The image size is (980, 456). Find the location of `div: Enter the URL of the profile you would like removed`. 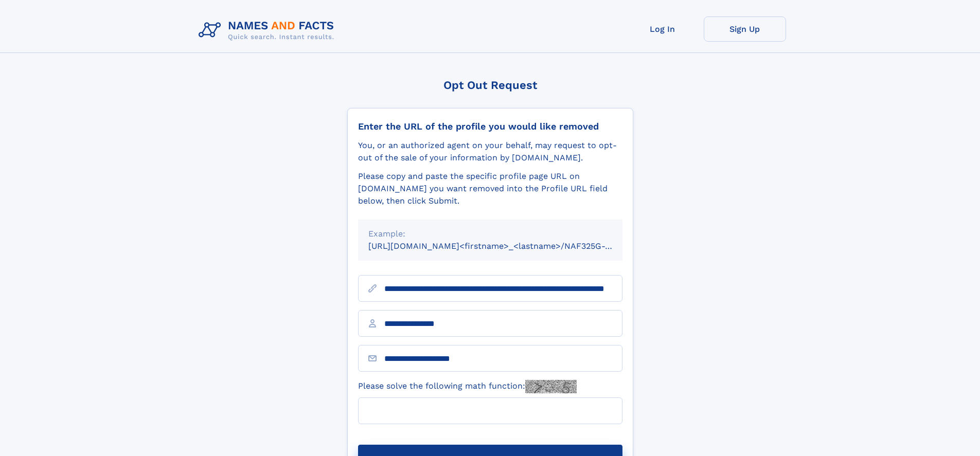

div: Enter the URL of the profile you would like removed is located at coordinates (490, 126).